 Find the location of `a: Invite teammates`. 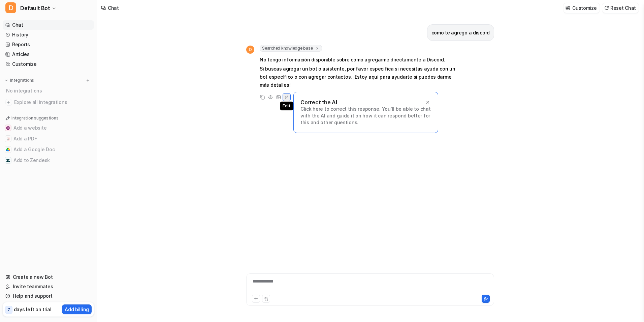

a: Invite teammates is located at coordinates (48, 286).